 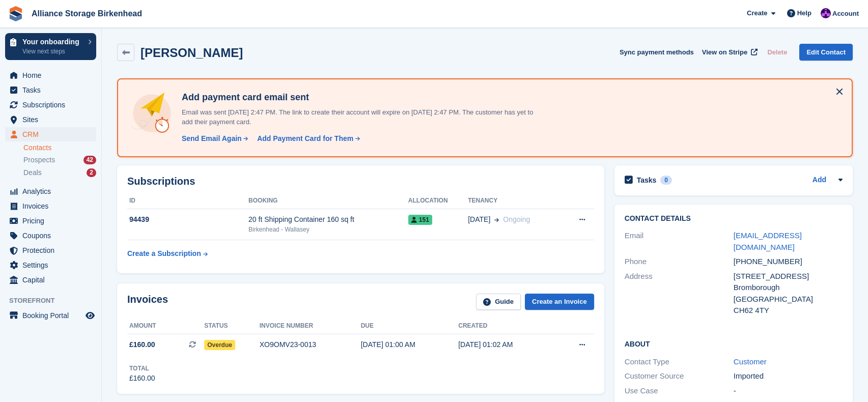 I want to click on div: £160.00, so click(x=142, y=379).